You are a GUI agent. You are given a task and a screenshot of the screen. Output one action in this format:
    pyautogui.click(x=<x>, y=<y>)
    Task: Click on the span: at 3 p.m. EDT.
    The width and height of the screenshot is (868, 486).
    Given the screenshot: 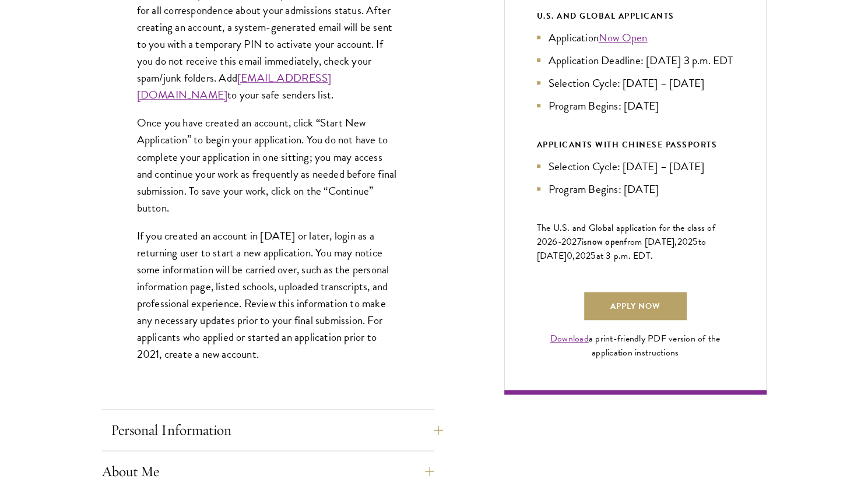 What is the action you would take?
    pyautogui.click(x=625, y=256)
    